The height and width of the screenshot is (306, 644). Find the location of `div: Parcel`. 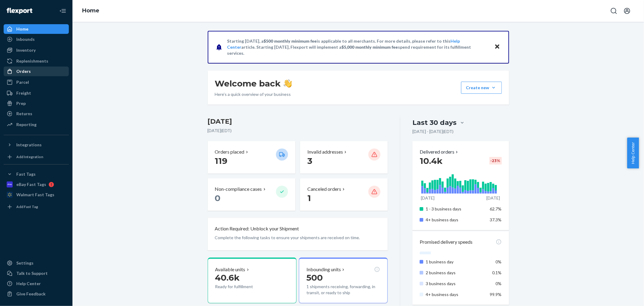

div: Parcel is located at coordinates (22, 82).